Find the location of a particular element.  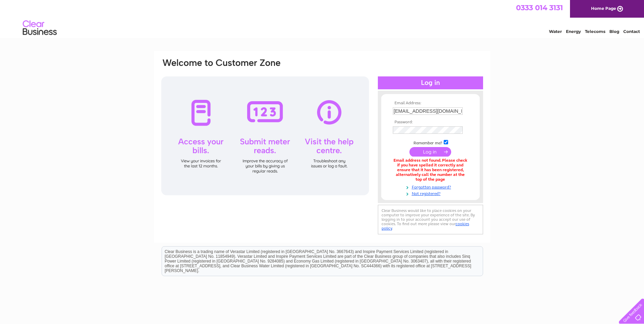

a: Blog is located at coordinates (614, 31).